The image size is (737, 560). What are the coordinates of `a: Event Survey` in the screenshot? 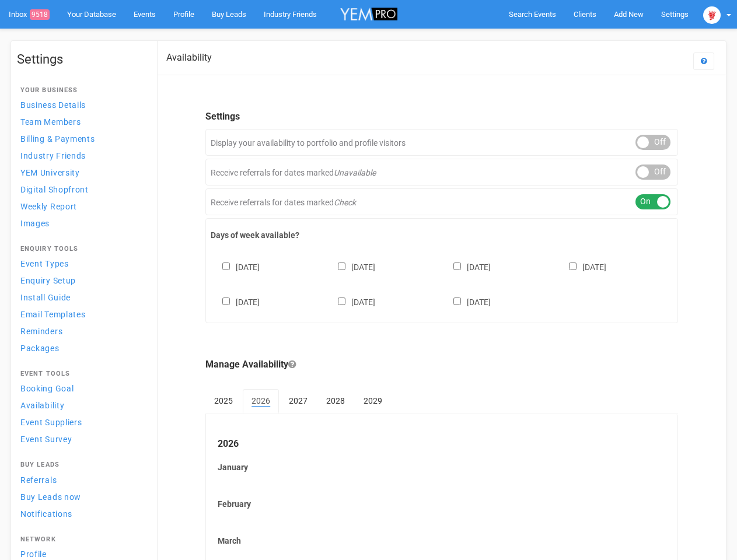 It's located at (81, 439).